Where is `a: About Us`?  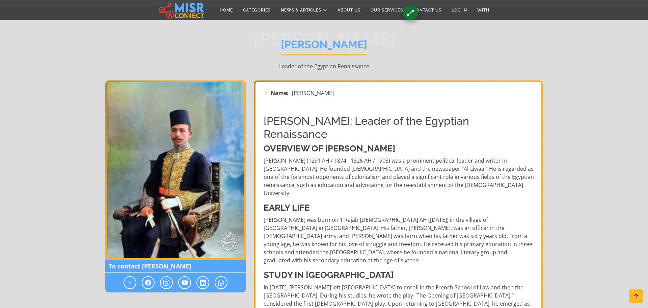 a: About Us is located at coordinates (349, 10).